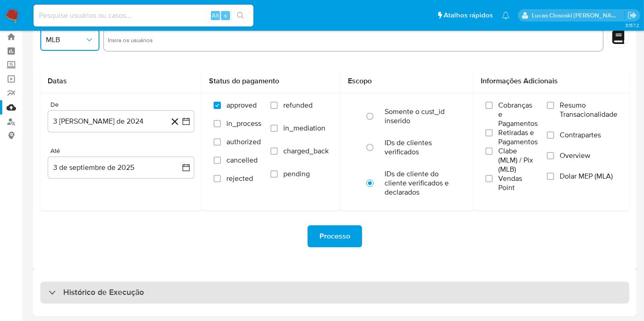 The width and height of the screenshot is (644, 321). I want to click on button: search-icon, so click(240, 15).